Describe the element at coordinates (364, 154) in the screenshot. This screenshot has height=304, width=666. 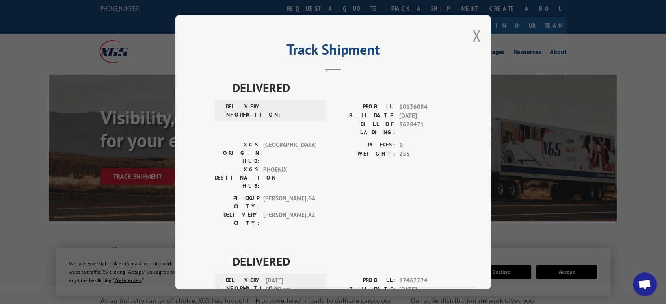
I see `label: WEIGHT:` at that location.